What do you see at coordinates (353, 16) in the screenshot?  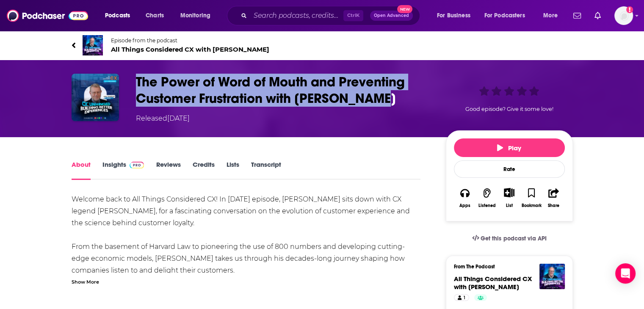 I see `span: Ctrl K` at bounding box center [353, 16].